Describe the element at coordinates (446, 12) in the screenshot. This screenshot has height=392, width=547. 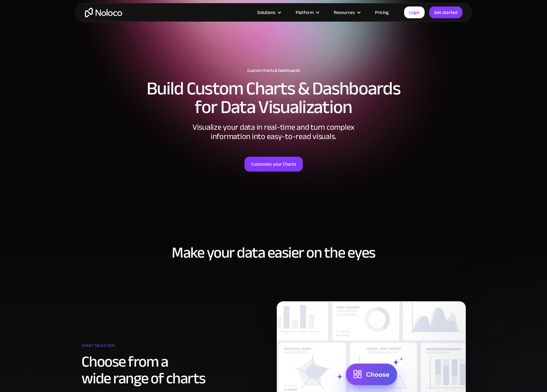
I see `a: Get started` at that location.